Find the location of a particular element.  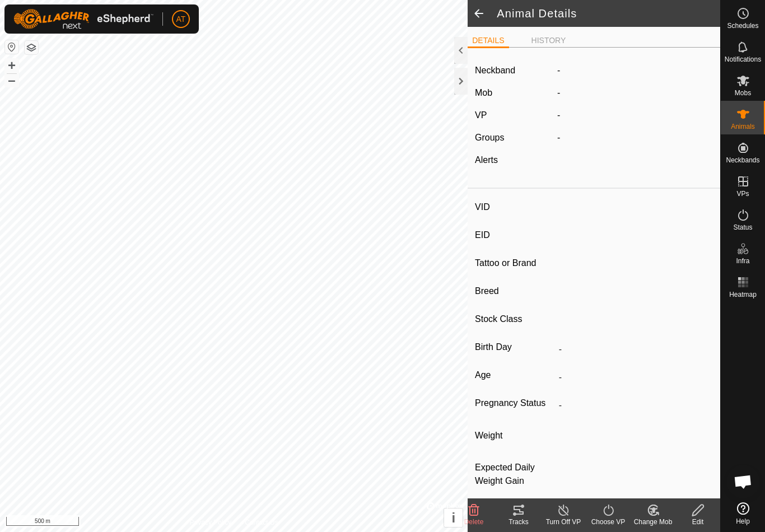

label: Breed is located at coordinates (514, 291).